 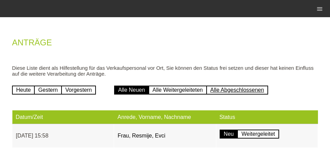 What do you see at coordinates (237, 90) in the screenshot?
I see `a: Alle Abgeschlossenen` at bounding box center [237, 90].